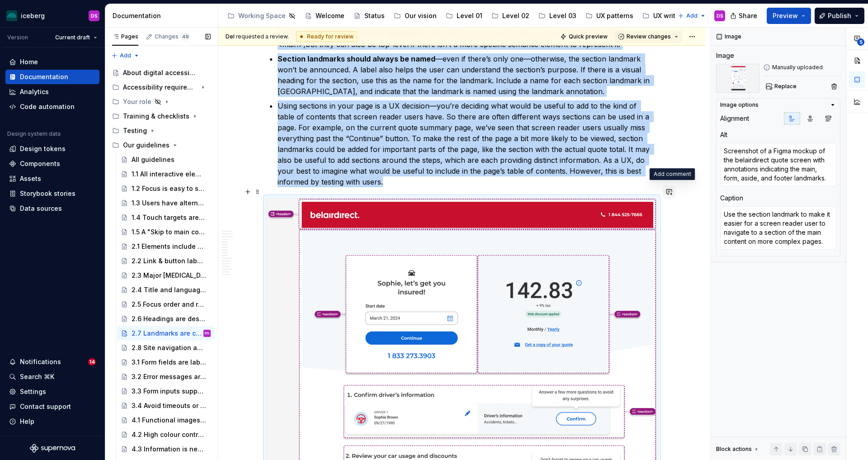  I want to click on div: Components, so click(40, 163).